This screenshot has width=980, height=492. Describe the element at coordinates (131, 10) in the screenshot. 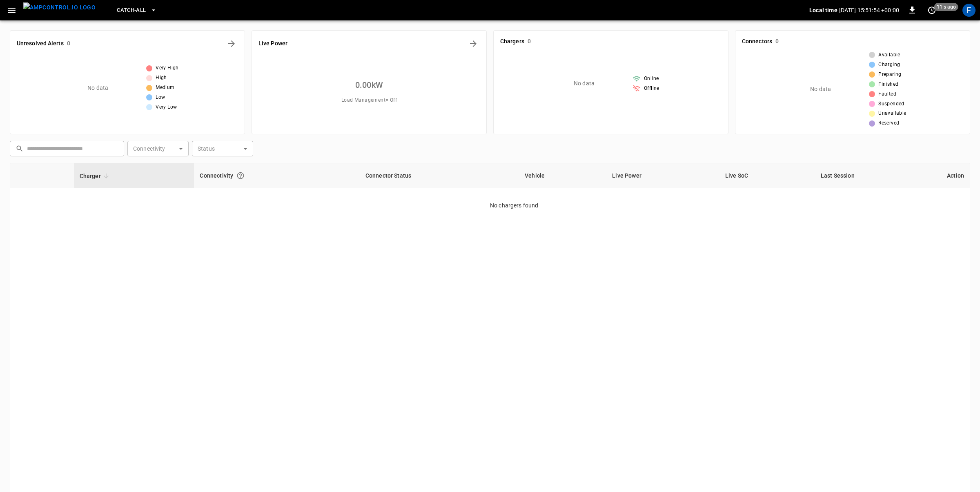

I see `span: Catch-all` at that location.